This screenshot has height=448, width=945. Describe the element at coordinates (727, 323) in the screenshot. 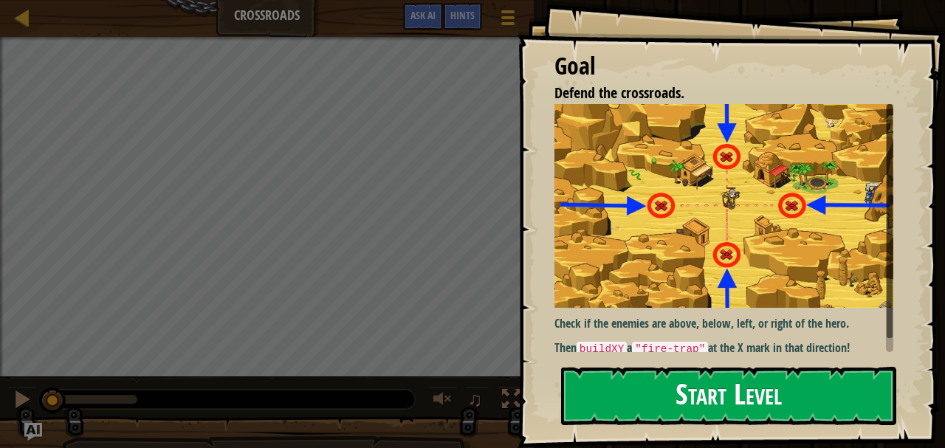

I see `p: Check if the enemies are above, below, left, or right of the hero.` at that location.